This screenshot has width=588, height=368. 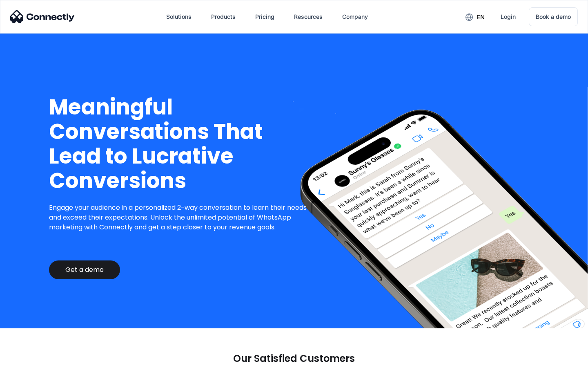 I want to click on div: Get a demo, so click(x=85, y=270).